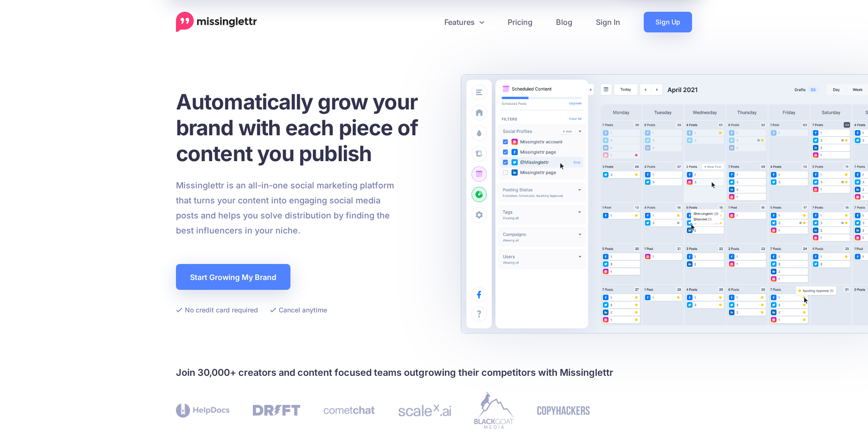 The image size is (868, 435). What do you see at coordinates (308, 127) in the screenshot?
I see `h1: Automatically grow your brand with each piece of content you publish` at bounding box center [308, 127].